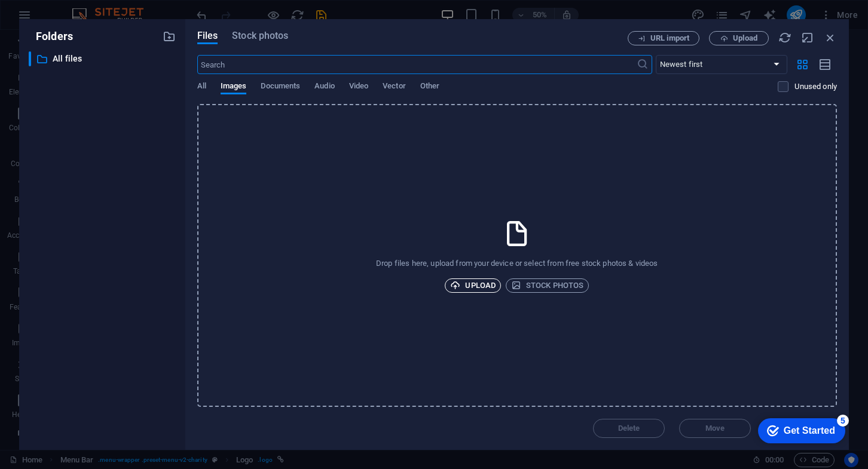  Describe the element at coordinates (201, 87) in the screenshot. I see `span: All` at that location.